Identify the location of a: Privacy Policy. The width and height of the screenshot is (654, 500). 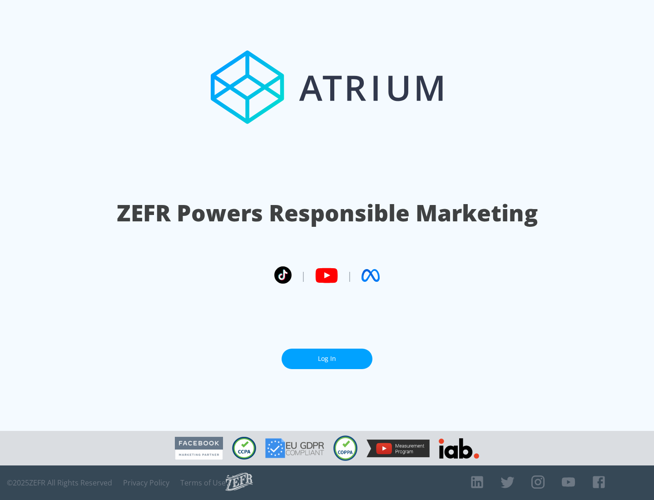
(146, 483).